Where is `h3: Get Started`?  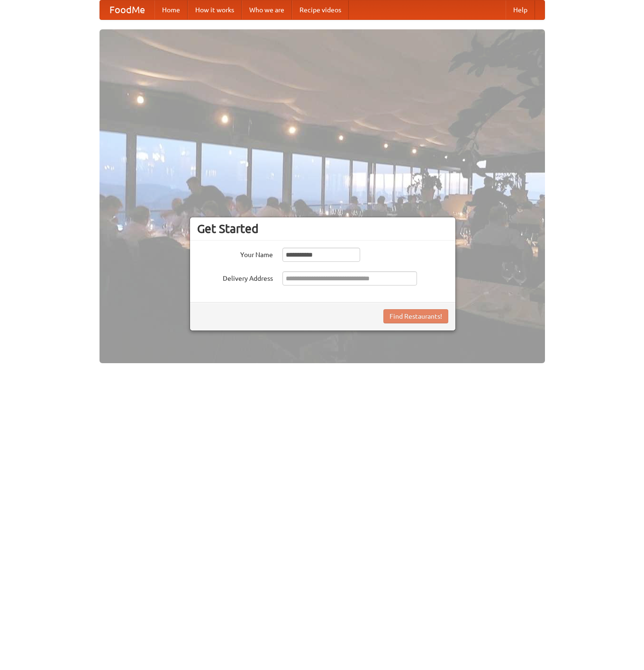
h3: Get Started is located at coordinates (322, 229).